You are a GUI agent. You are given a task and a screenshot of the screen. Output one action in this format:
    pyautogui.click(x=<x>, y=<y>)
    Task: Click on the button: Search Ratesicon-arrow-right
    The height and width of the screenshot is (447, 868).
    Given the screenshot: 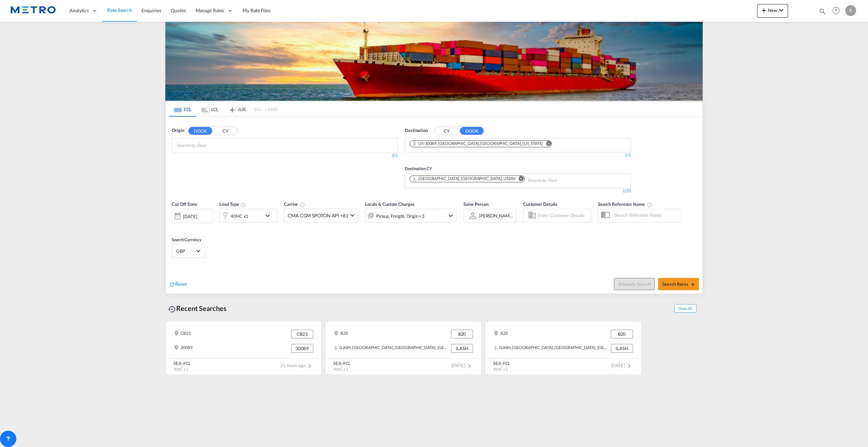 What is the action you would take?
    pyautogui.click(x=679, y=284)
    